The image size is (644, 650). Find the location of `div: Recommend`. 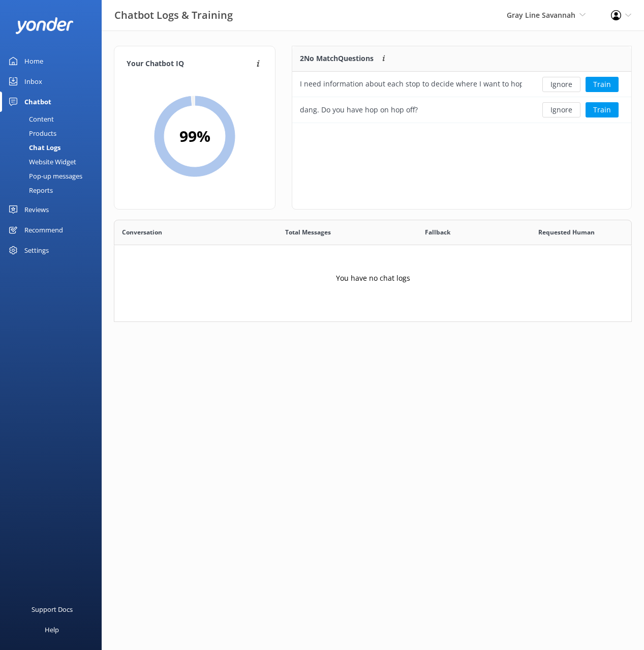

div: Recommend is located at coordinates (43, 230).